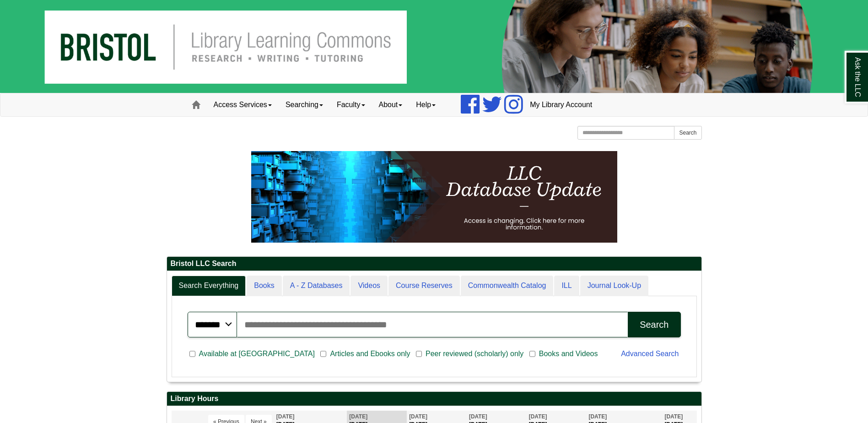 The width and height of the screenshot is (868, 423). What do you see at coordinates (351, 105) in the screenshot?
I see `a: Faculty` at bounding box center [351, 105].